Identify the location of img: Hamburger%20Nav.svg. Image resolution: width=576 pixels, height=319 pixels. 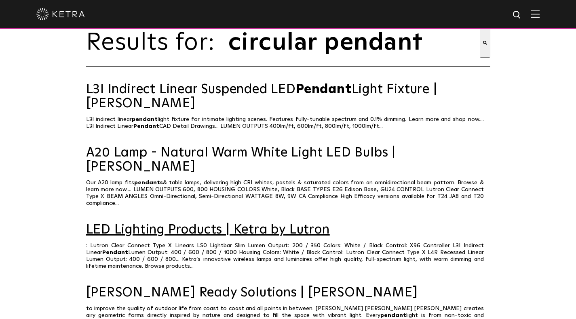
(535, 14).